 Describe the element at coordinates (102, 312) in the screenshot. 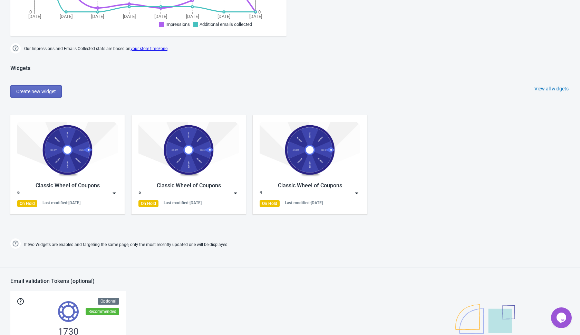

I see `div: Recommended` at that location.